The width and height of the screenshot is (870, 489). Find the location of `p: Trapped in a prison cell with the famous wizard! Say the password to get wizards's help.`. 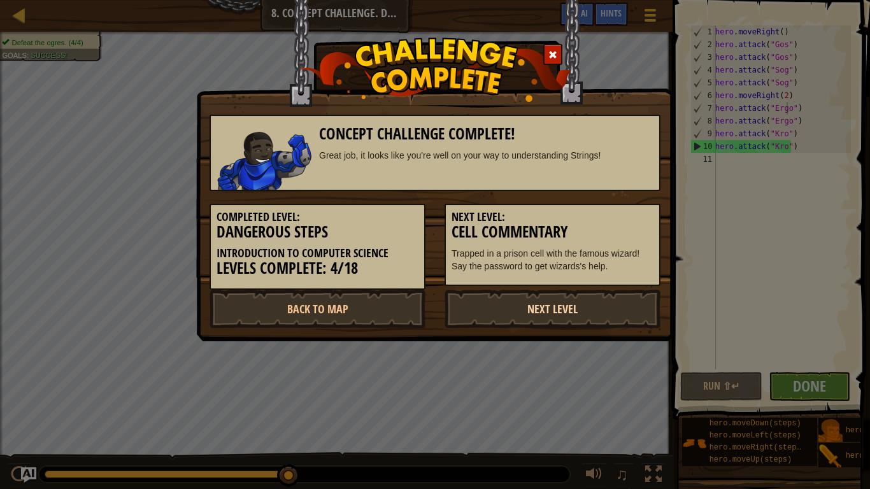

p: Trapped in a prison cell with the famous wizard! Say the password to get wizards's help. is located at coordinates (552, 260).